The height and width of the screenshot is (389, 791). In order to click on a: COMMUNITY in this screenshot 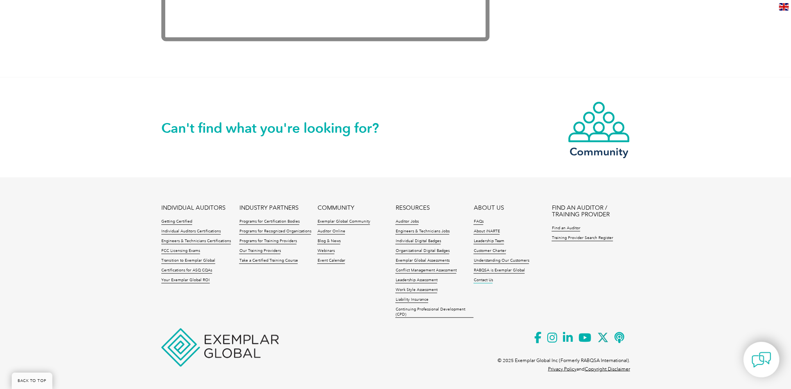, I will do `click(335, 208)`.